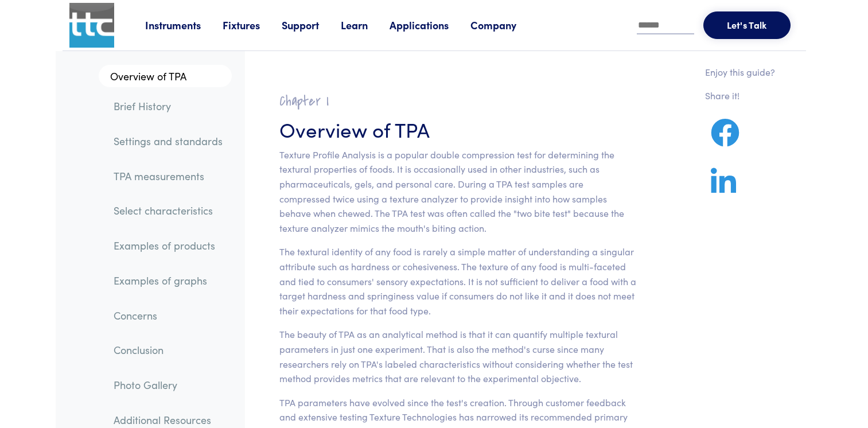 The width and height of the screenshot is (868, 428). I want to click on a: Concerns, so click(168, 316).